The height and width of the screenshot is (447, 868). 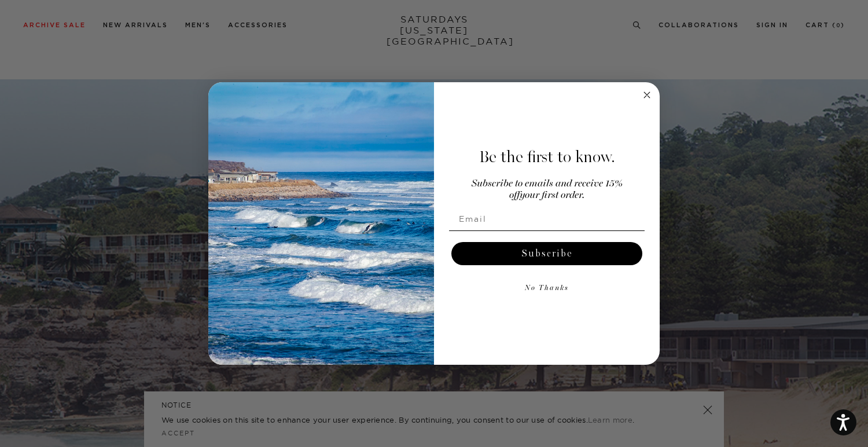 I want to click on button: No Thanks, so click(x=547, y=288).